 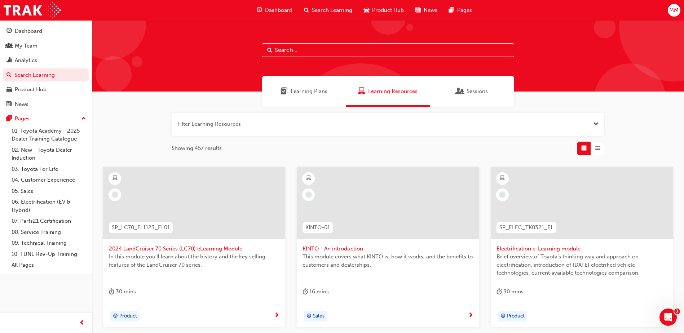 I want to click on span: KINTO-01, so click(x=318, y=228).